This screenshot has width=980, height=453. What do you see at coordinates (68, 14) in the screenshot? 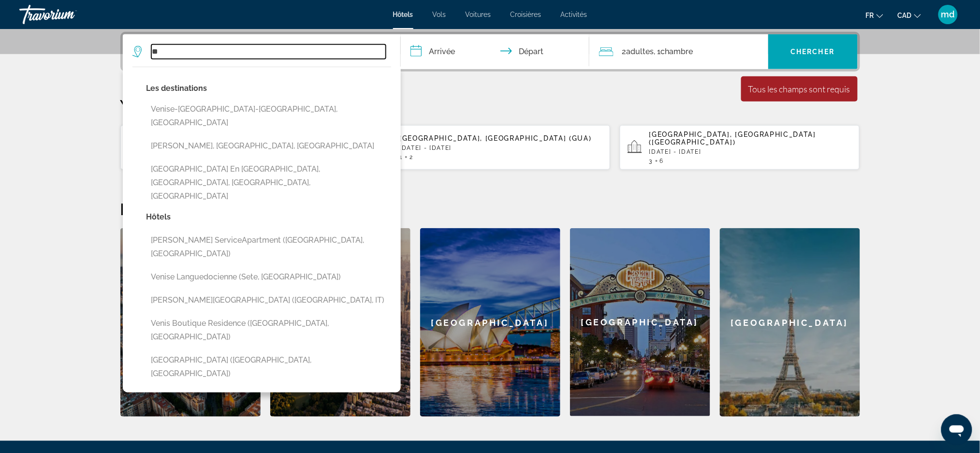
I see `a: Travorium` at bounding box center [68, 14].